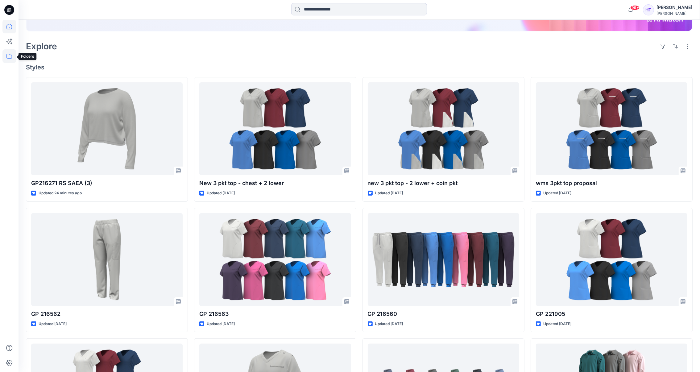 The image size is (700, 372). What do you see at coordinates (443, 129) in the screenshot?
I see `a: new 3 pkt top - 2 lower + coin pkt` at bounding box center [443, 129].